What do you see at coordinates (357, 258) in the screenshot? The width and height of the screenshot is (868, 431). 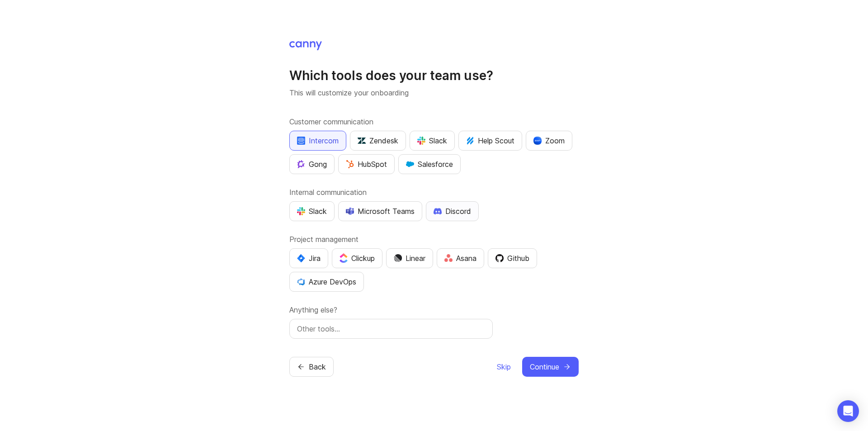 I see `div: Clickup` at bounding box center [357, 258].